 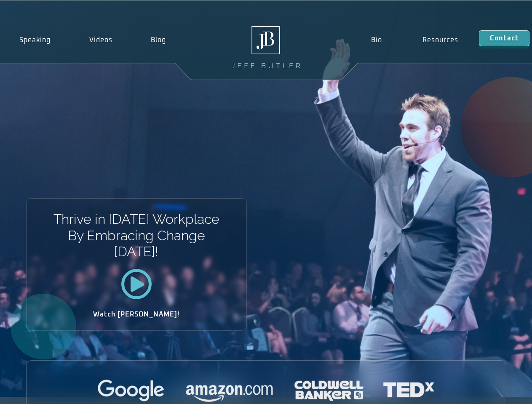 What do you see at coordinates (101, 40) in the screenshot?
I see `a: Videos` at bounding box center [101, 40].